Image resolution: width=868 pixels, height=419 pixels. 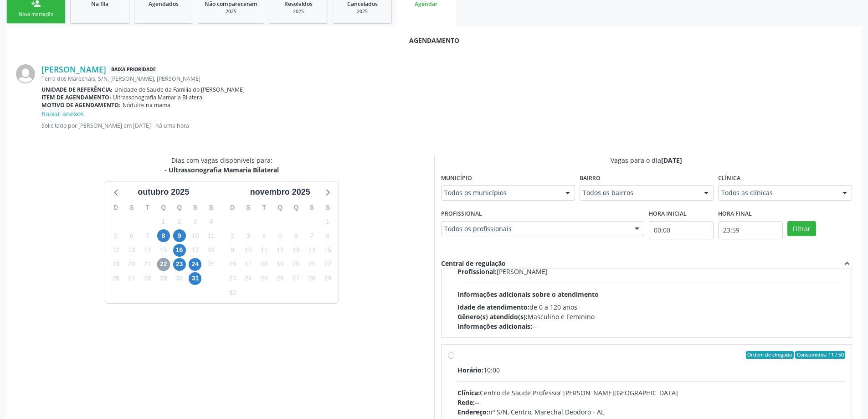 What do you see at coordinates (195, 222) in the screenshot?
I see `span: sexta-feira, 3 de outubro de 2025` at bounding box center [195, 222].